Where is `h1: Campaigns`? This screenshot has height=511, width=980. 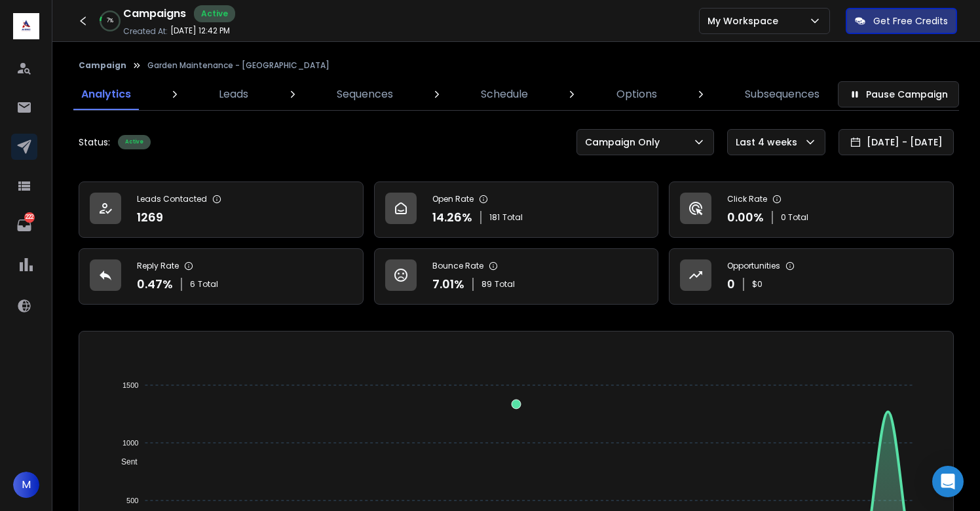 h1: Campaigns is located at coordinates (154, 14).